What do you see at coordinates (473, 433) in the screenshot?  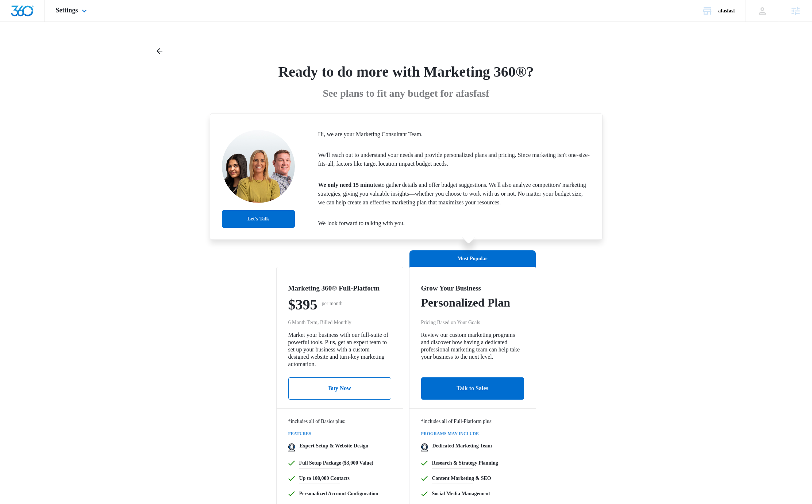 I see `p: PROGRAMS MAY INCLUDE` at bounding box center [473, 433].